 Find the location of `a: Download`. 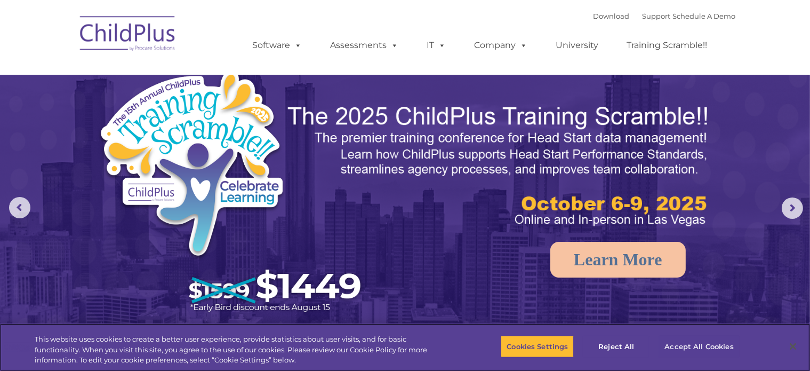

a: Download is located at coordinates (612, 16).